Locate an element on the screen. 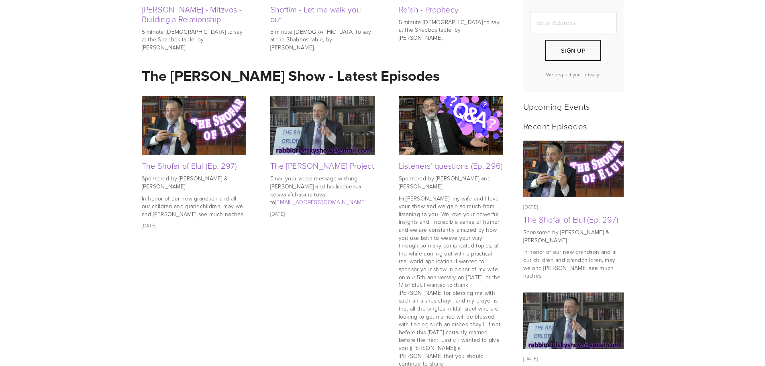 This screenshot has height=366, width=765. h2: Upcoming Events is located at coordinates (573, 106).